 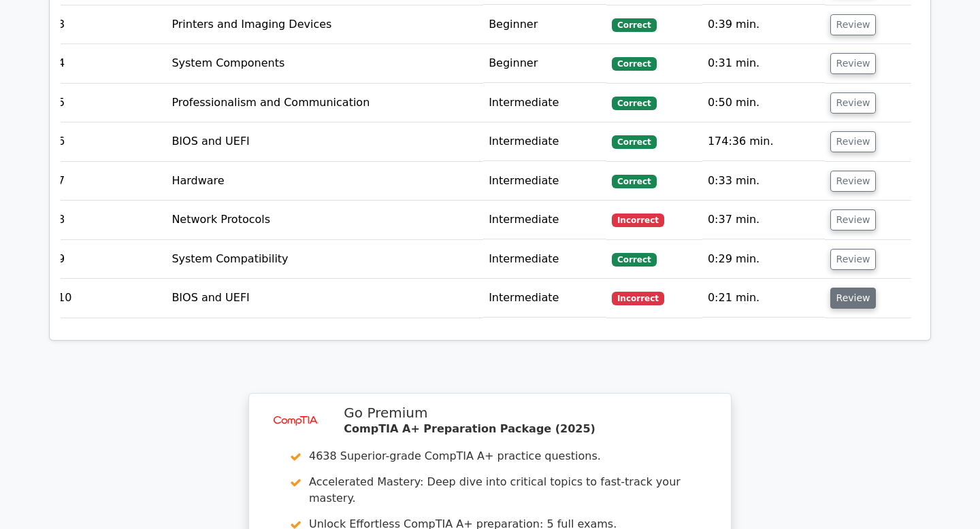 I want to click on td: 5, so click(x=109, y=103).